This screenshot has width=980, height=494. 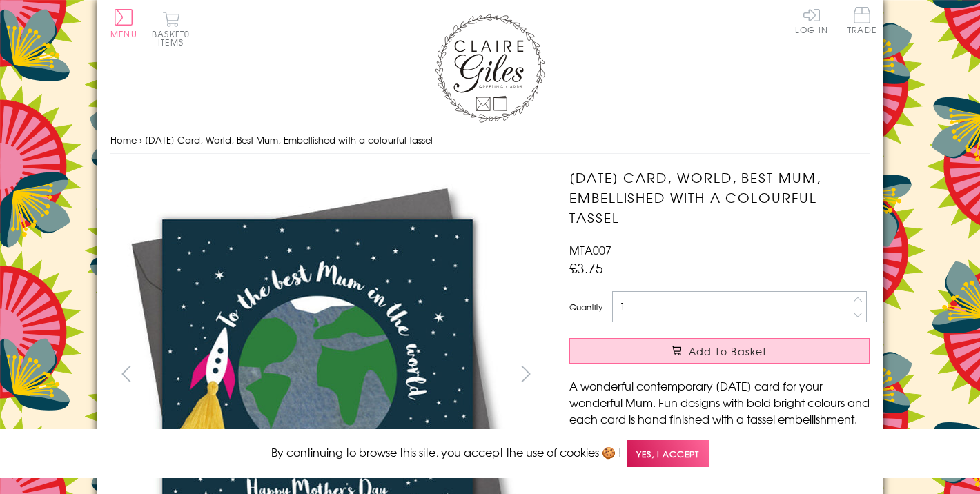 I want to click on span: Menu, so click(x=124, y=34).